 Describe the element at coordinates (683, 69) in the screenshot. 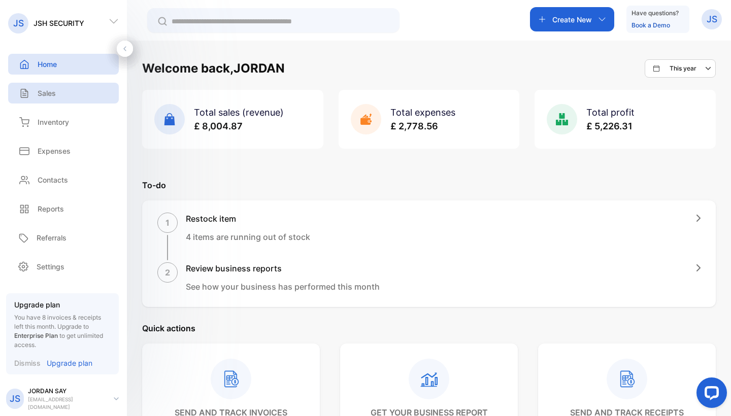

I see `p: This year` at that location.